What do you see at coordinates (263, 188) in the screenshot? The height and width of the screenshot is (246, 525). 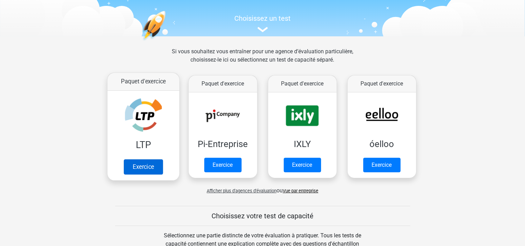 I see `div: ou` at bounding box center [263, 188].